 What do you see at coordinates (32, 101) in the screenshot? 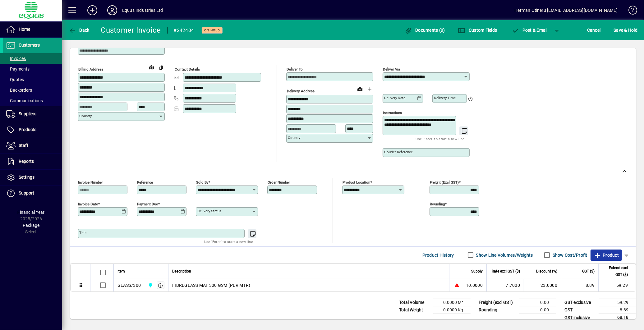
I see `a: Communications` at bounding box center [32, 101].